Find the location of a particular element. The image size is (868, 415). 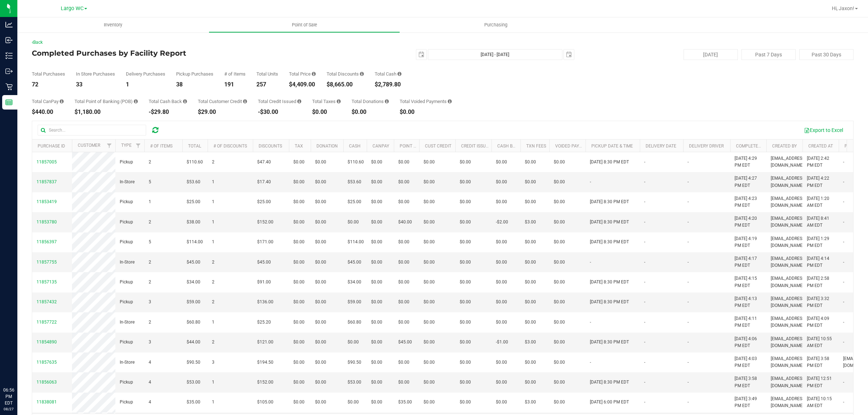

span: 11854890 is located at coordinates (47, 342).